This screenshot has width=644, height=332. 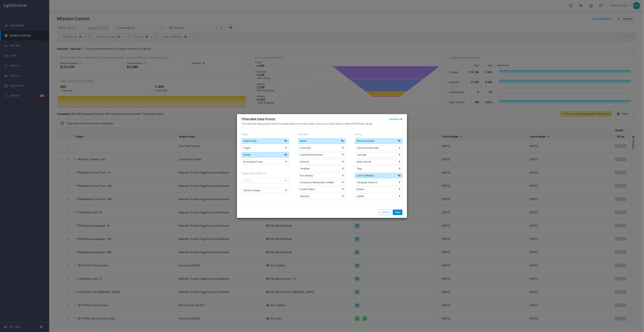 I want to click on span: Recurrence type, so click(x=365, y=141).